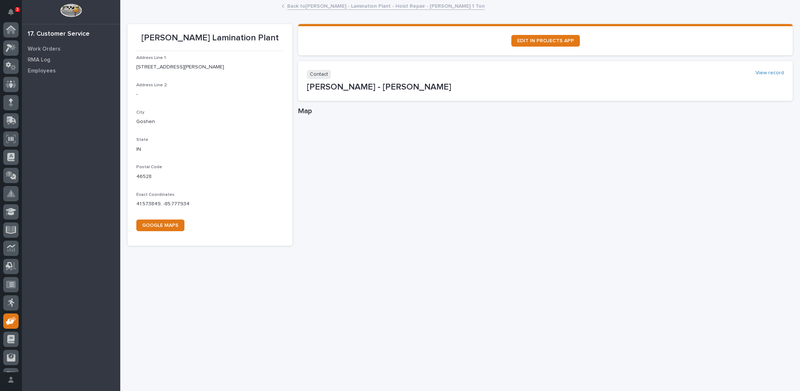 This screenshot has height=391, width=800. I want to click on p: IN, so click(138, 149).